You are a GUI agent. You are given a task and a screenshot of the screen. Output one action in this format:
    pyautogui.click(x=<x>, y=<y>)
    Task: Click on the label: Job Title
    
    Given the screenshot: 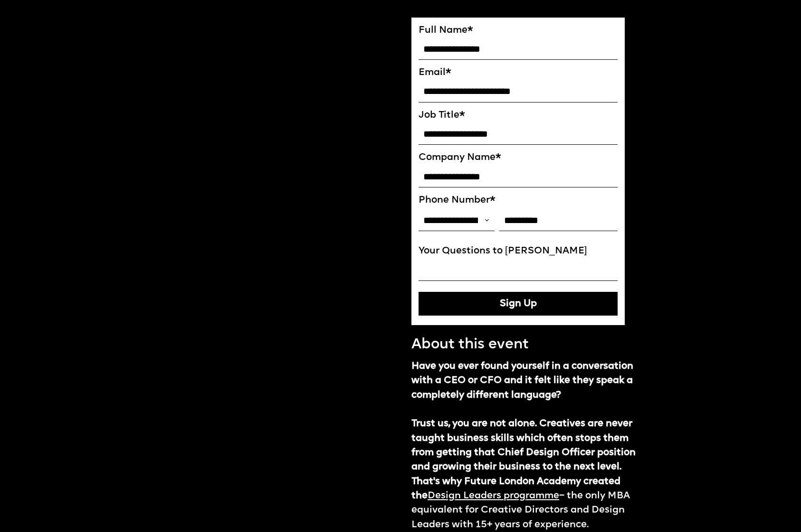 What is the action you would take?
    pyautogui.click(x=518, y=115)
    